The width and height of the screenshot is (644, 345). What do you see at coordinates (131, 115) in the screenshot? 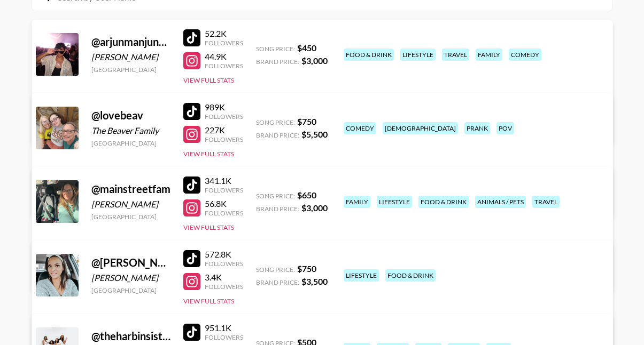
I see `div: @ lovebeav` at bounding box center [131, 115].